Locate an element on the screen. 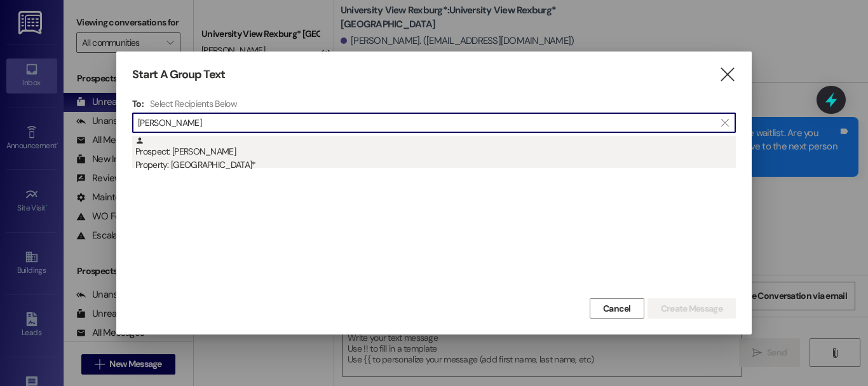 Image resolution: width=868 pixels, height=386 pixels. h3: To: is located at coordinates (138, 104).